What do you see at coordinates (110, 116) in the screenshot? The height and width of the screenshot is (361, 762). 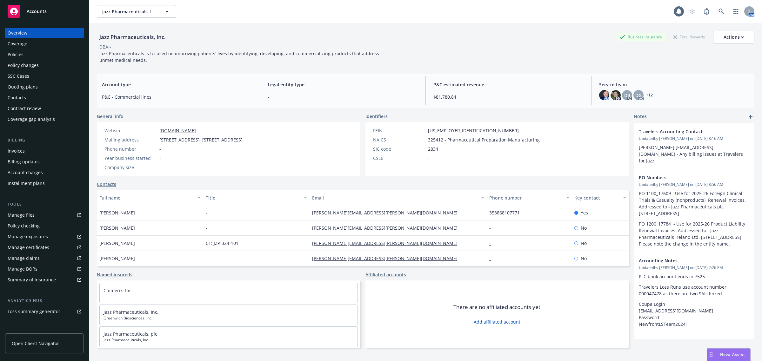 I see `span: General info` at bounding box center [110, 116].